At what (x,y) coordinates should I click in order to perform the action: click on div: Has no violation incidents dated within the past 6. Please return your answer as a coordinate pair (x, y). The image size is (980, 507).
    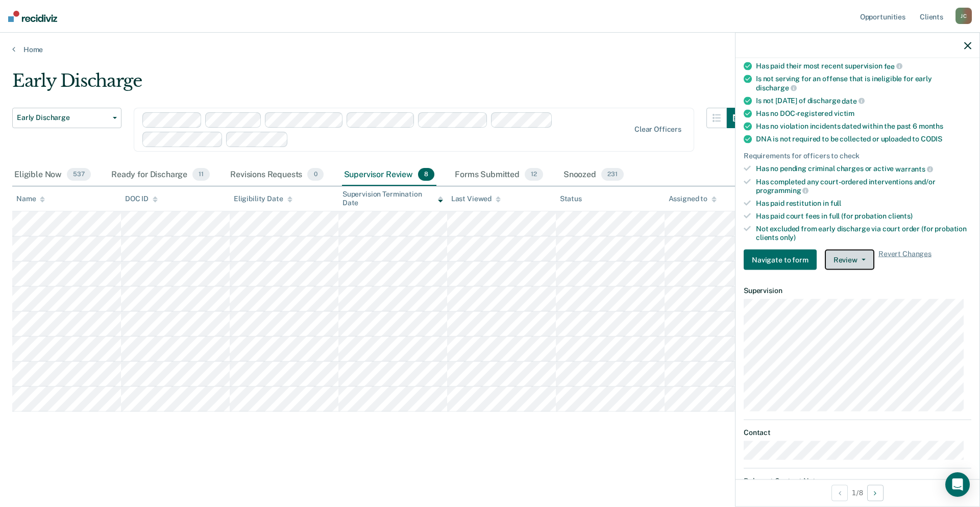
    Looking at the image, I should click on (864, 126).